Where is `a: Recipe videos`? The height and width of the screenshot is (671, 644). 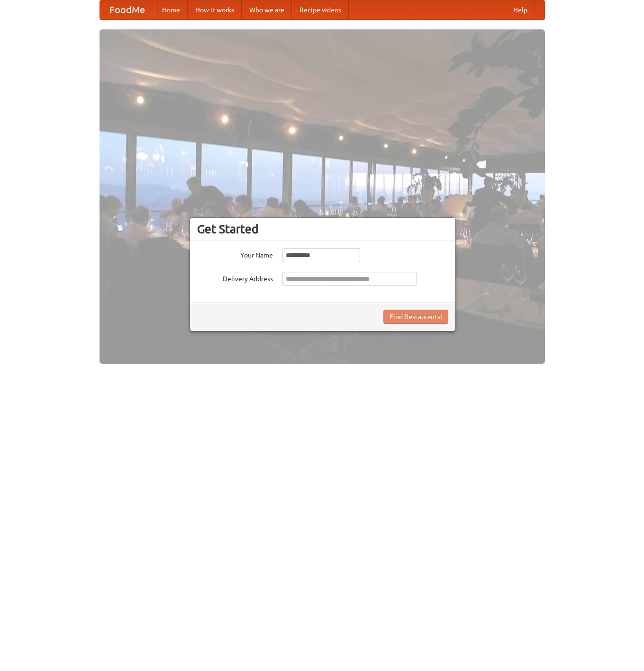 a: Recipe videos is located at coordinates (321, 10).